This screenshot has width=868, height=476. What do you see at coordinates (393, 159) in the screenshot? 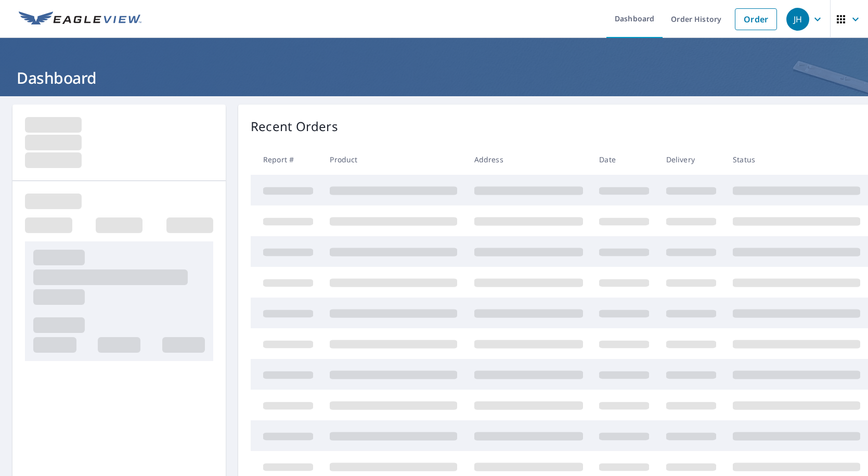
I see `th: Product` at bounding box center [393, 159].